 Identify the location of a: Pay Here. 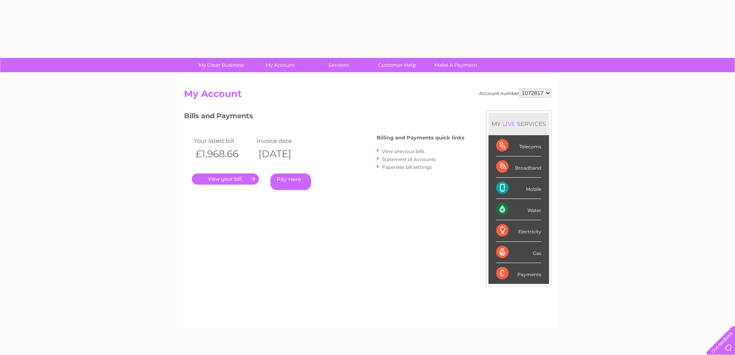
(290, 181).